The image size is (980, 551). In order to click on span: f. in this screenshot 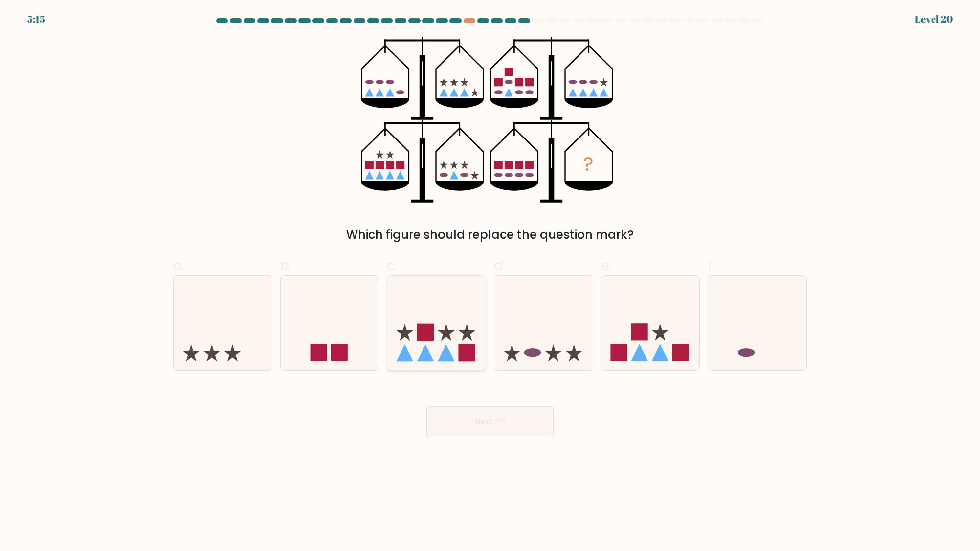, I will do `click(710, 265)`.